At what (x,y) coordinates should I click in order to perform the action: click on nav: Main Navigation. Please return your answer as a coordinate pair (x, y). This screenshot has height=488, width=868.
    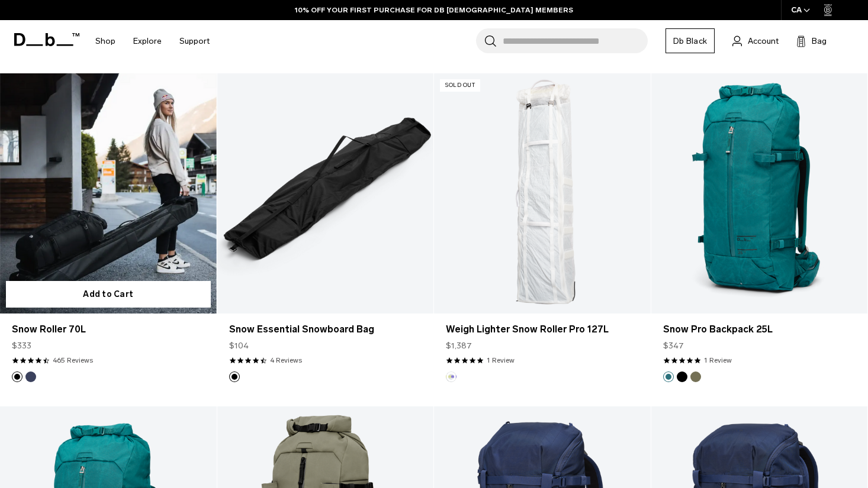
    Looking at the image, I should click on (152, 40).